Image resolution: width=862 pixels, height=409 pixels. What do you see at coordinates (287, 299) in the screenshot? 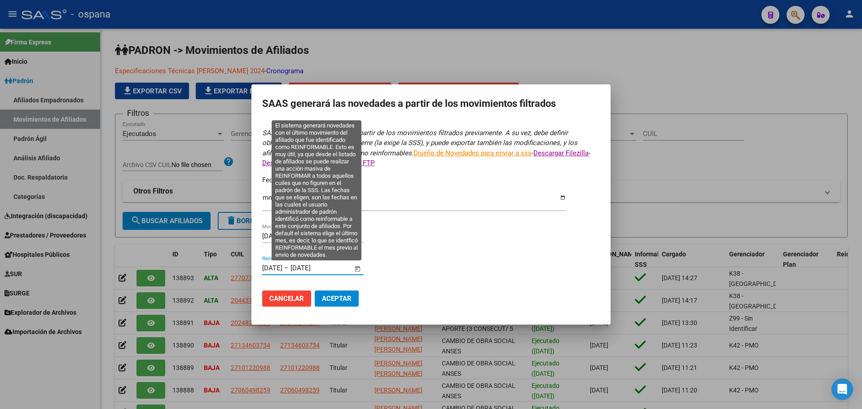
I see `span: Cancelar` at bounding box center [287, 299].